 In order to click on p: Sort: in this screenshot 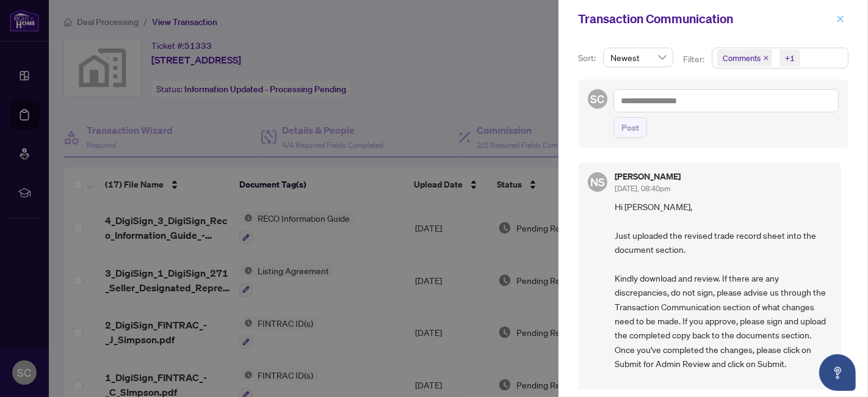, I will do `click(588, 58)`.